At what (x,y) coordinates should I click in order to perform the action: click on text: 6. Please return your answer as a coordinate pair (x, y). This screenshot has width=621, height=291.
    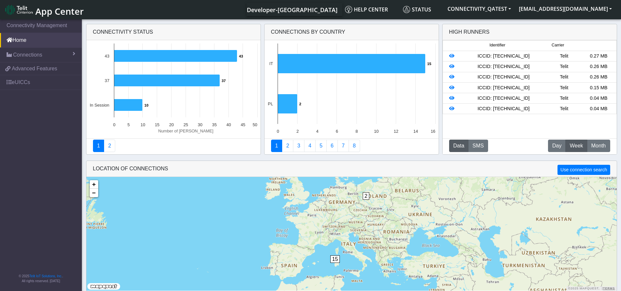
    Looking at the image, I should click on (336, 131).